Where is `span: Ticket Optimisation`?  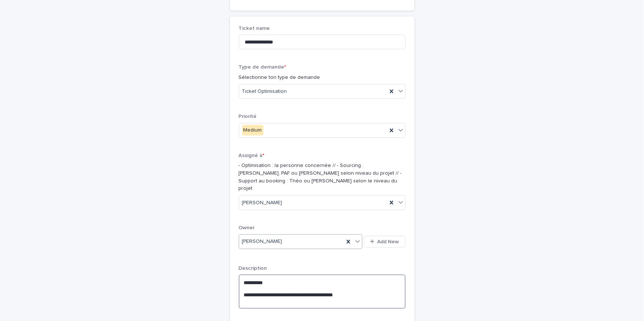
span: Ticket Optimisation is located at coordinates (265, 92).